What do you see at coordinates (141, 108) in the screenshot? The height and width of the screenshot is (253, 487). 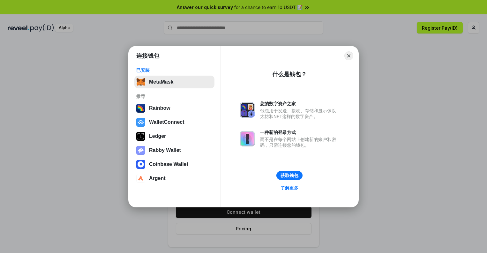 I see `img: svg+xml,%3Csvg%20width%3D%22120%22%20height%3D%22120%22%20viewBox%3D%220%200%20120%20120%22%20fil...` at bounding box center [141, 108].